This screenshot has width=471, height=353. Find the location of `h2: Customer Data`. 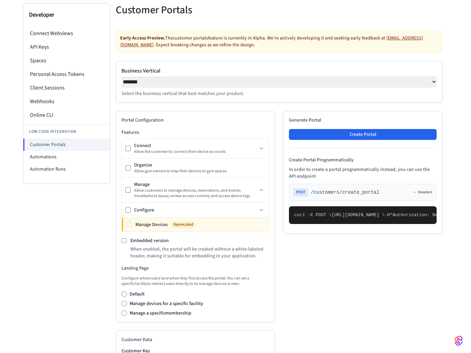

h2: Customer Data is located at coordinates (195, 340).